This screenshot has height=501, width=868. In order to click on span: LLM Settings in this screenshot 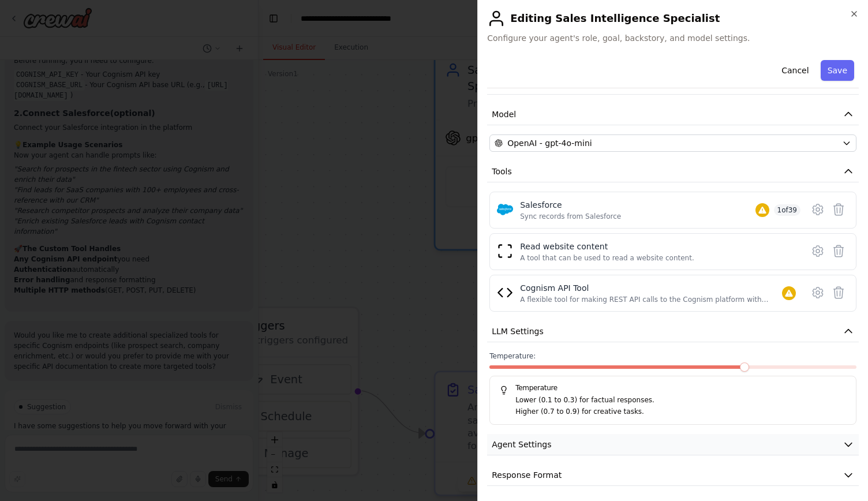, I will do `click(518, 331)`.